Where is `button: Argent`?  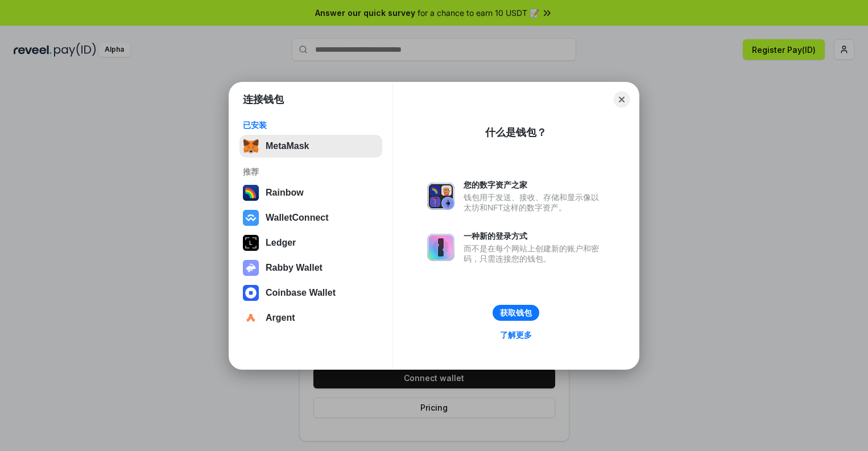 button: Argent is located at coordinates (310, 318).